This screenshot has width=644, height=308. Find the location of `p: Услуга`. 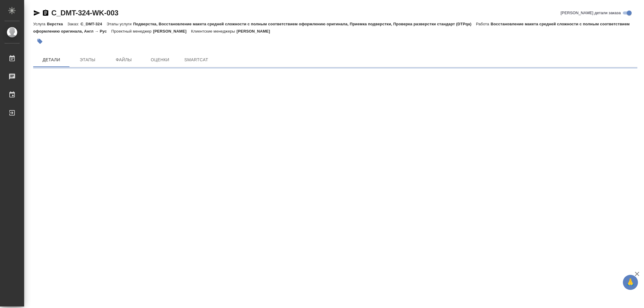

p: Услуга is located at coordinates (40, 24).